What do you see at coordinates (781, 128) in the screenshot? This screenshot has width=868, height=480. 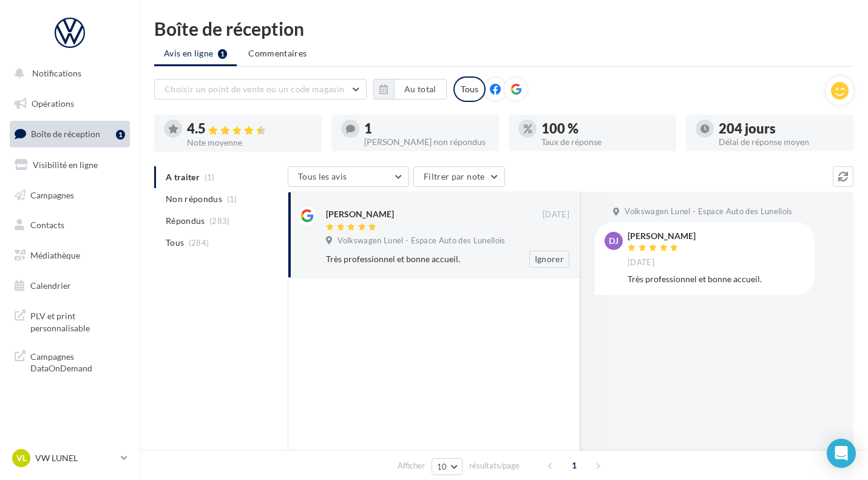 I see `div: 204 jours` at bounding box center [781, 128].